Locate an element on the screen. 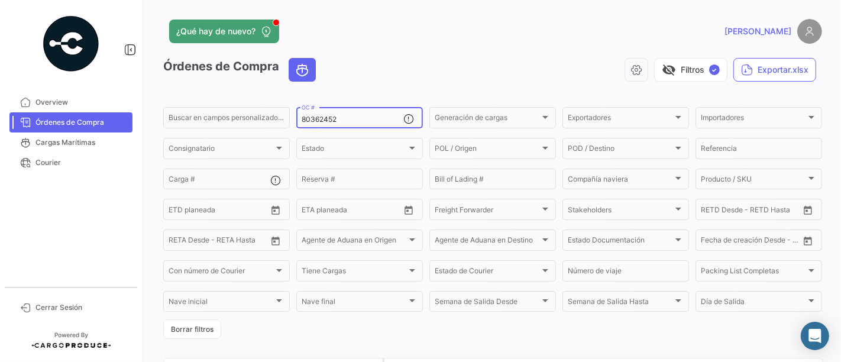 This screenshot has width=841, height=362. button: Exportar.xlsx is located at coordinates (775, 70).